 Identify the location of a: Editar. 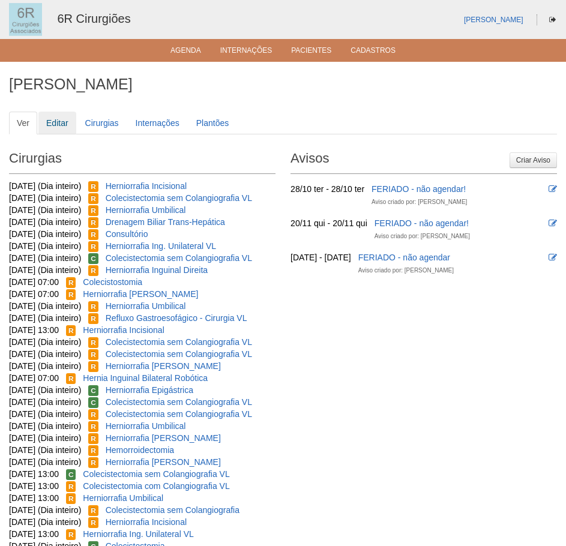
(57, 123).